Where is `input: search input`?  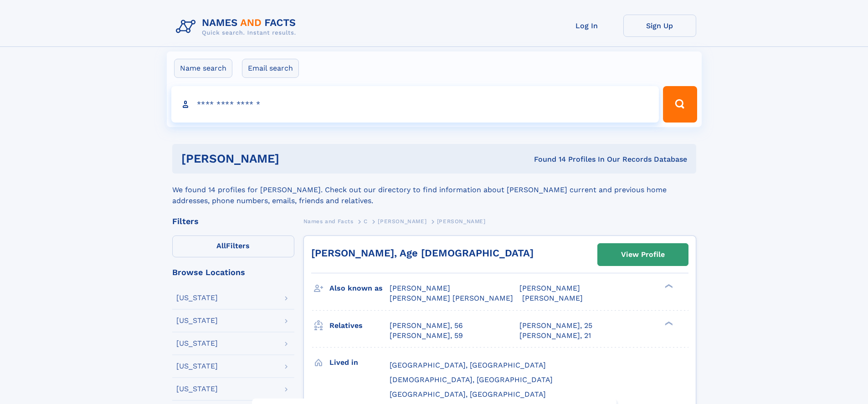 input: search input is located at coordinates (415, 104).